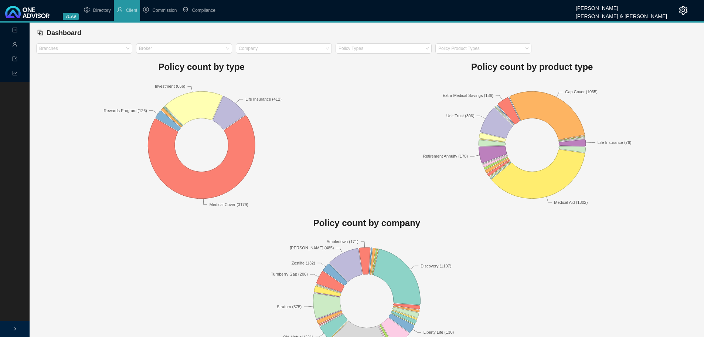 The height and width of the screenshot is (337, 704). What do you see at coordinates (132, 10) in the screenshot?
I see `span: Client` at bounding box center [132, 10].